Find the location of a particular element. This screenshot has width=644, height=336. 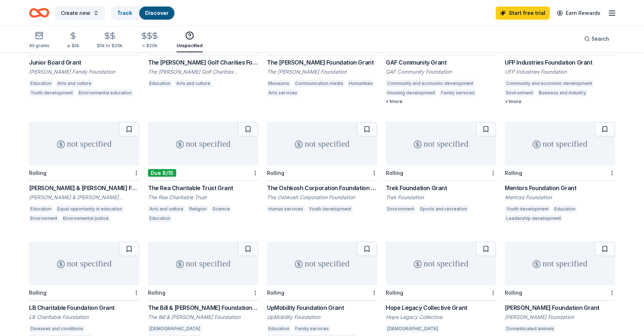

div: GAF Community Foundation is located at coordinates (441, 72).